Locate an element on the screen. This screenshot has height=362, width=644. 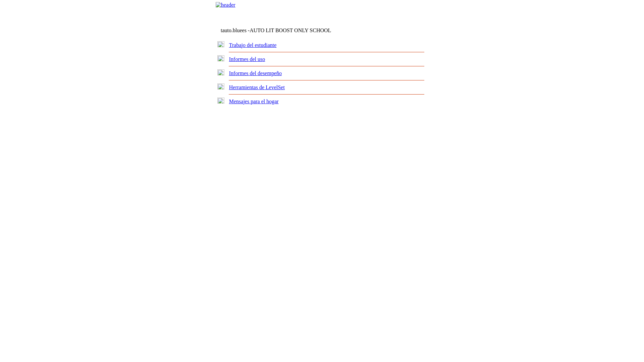
img: header is located at coordinates (225, 5).